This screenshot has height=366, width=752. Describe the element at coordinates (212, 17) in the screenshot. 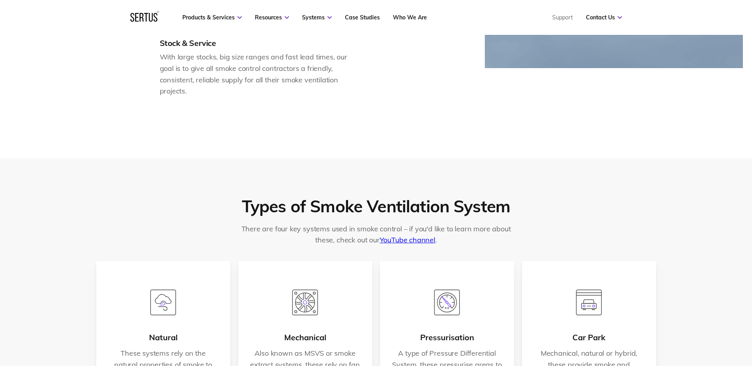

I see `a: Products & Services` at that location.